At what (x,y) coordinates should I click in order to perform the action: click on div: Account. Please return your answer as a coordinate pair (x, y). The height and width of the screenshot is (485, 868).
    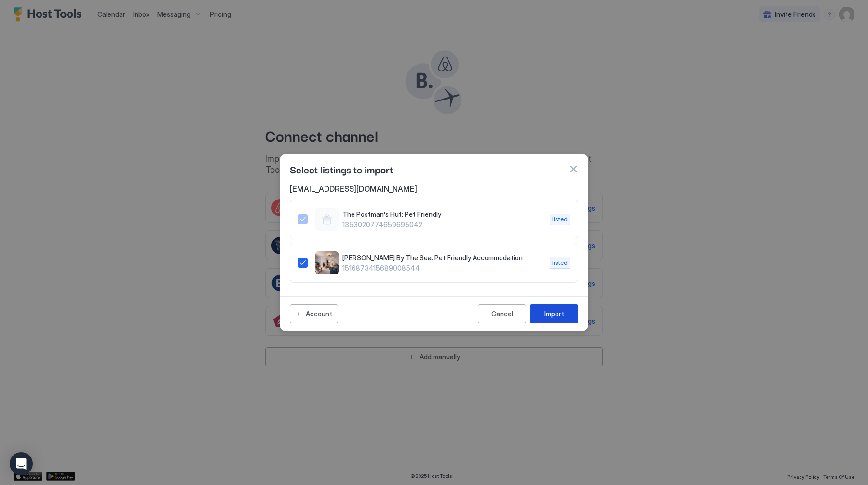
    Looking at the image, I should click on (319, 313).